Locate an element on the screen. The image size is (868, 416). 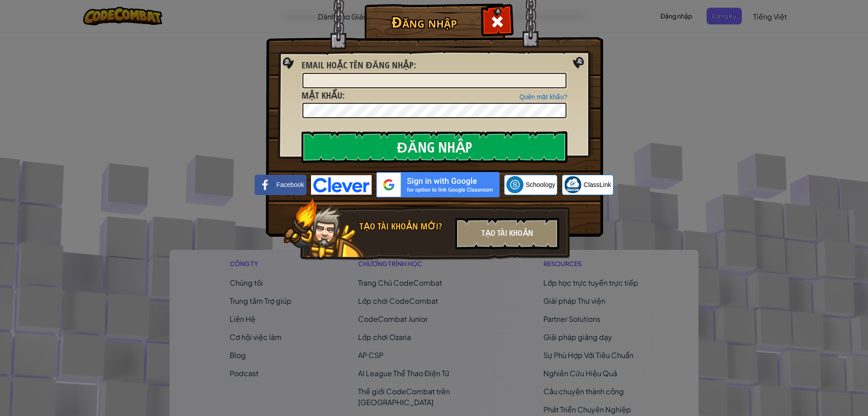
a: Quên mật khẩu? is located at coordinates (543, 97).